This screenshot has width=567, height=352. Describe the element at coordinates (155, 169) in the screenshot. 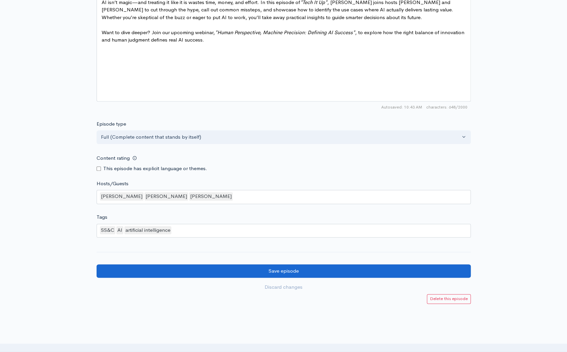

I see `label: This episode has explicit language or themes.` at that location.